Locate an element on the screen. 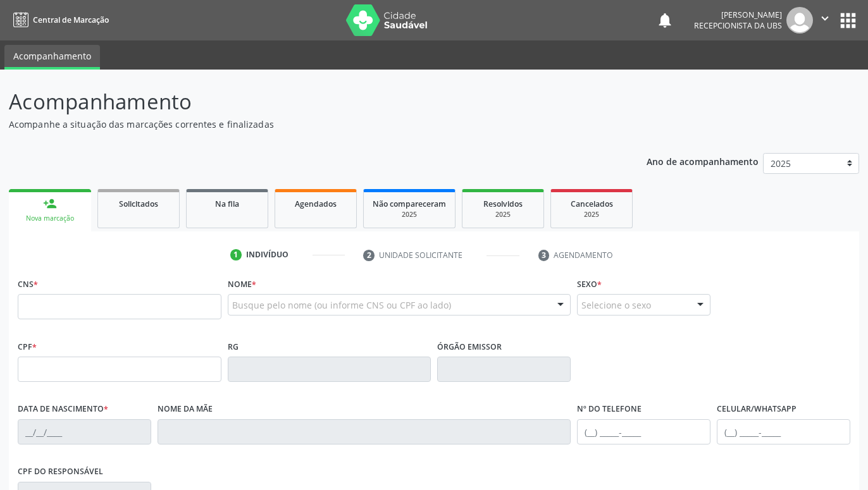 The image size is (868, 490). label: Celular/WhatsApp is located at coordinates (757, 409).